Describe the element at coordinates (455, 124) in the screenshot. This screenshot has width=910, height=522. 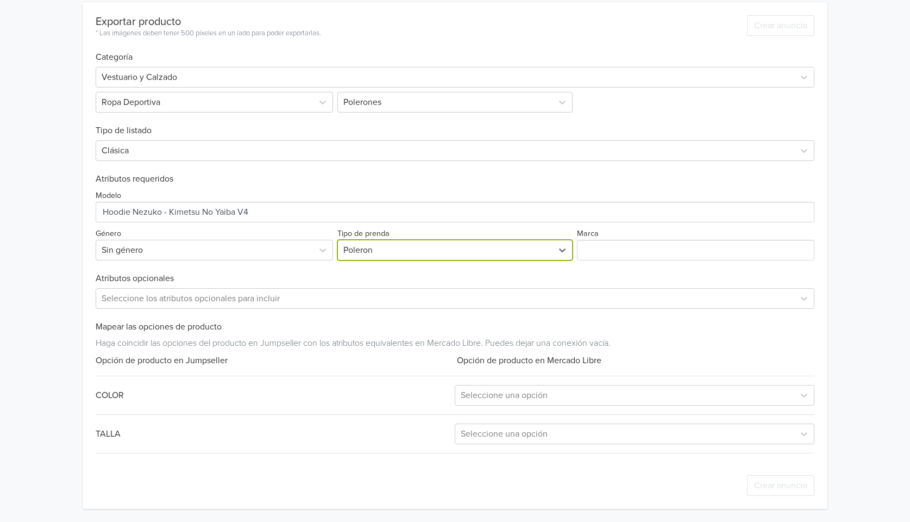
I see `h6: Tipo de listado` at that location.